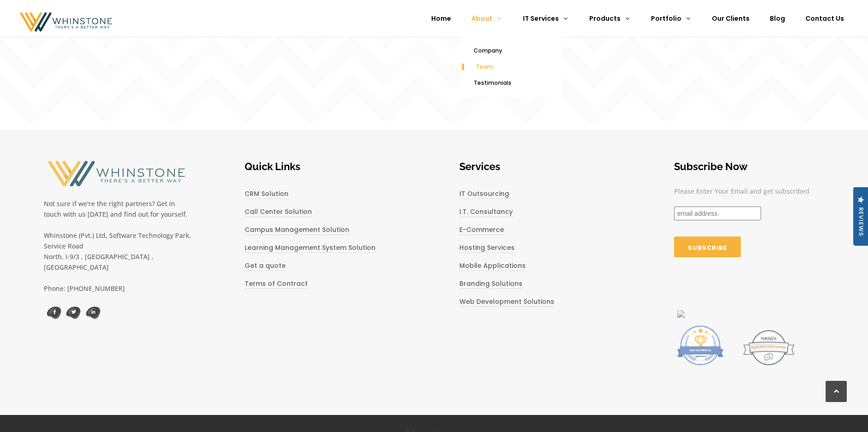 The width and height of the screenshot is (868, 432). I want to click on a: Testimonials, so click(511, 83).